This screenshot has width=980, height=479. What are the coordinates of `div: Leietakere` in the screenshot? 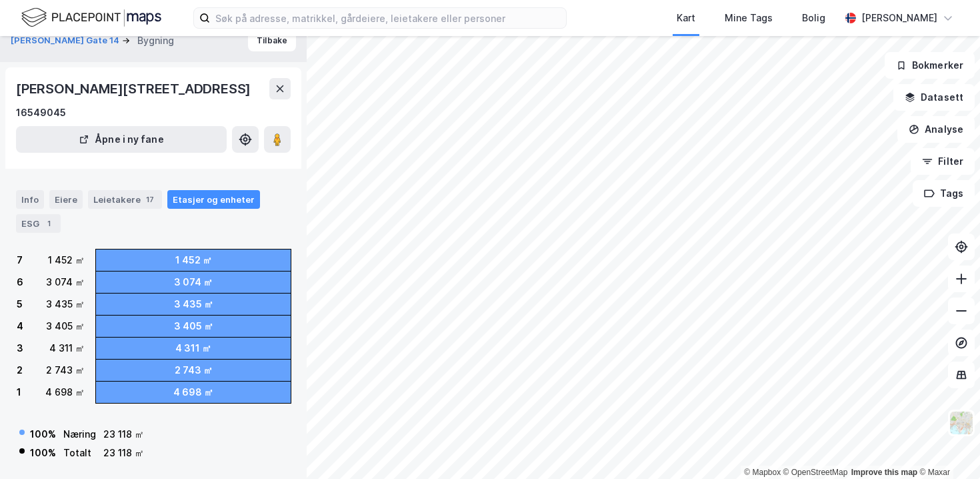 It's located at (125, 199).